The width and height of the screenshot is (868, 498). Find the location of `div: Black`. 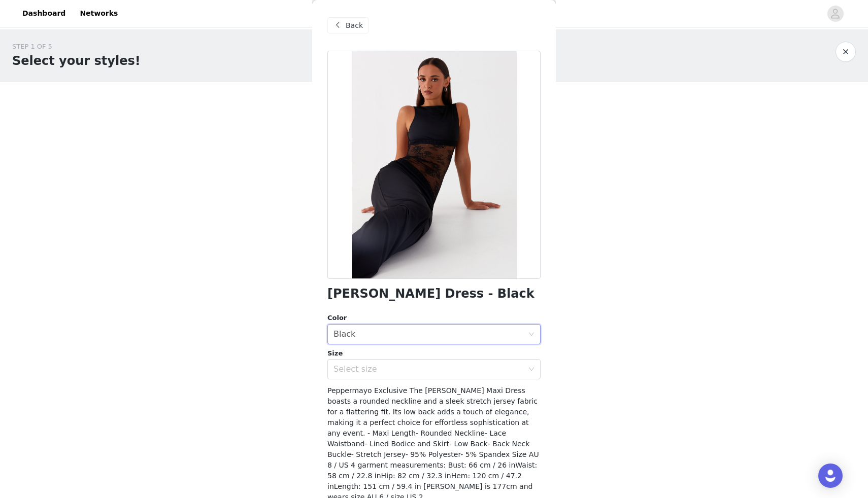

div: Black is located at coordinates (344, 334).